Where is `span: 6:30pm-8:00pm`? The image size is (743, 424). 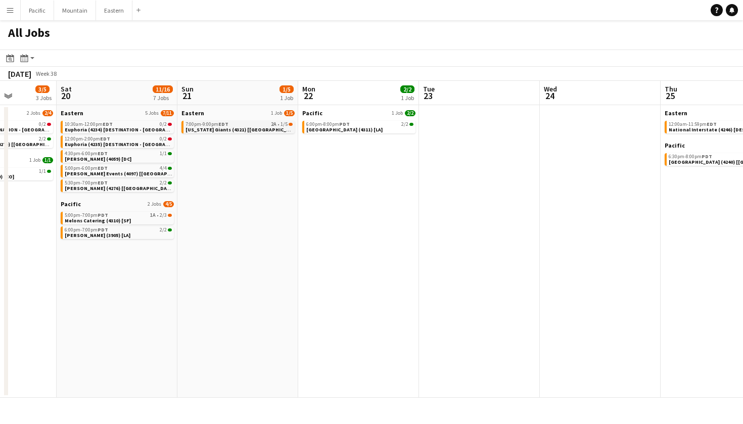 span: 6:30pm-8:00pm is located at coordinates (691, 157).